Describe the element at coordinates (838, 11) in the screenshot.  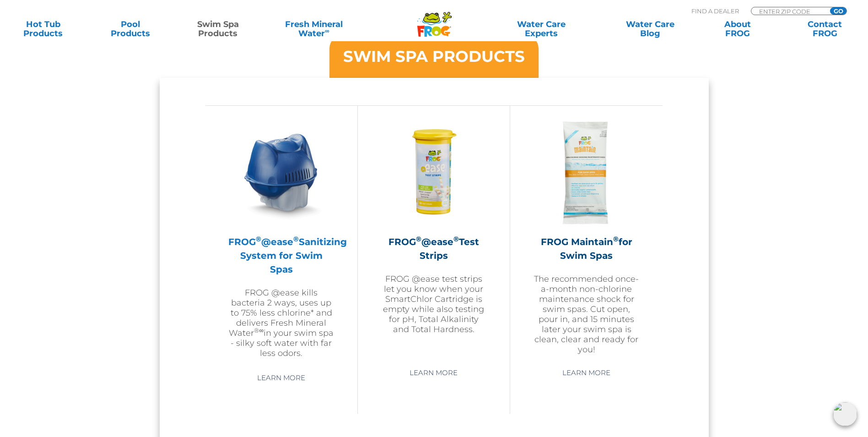
I see `input: GO` at that location.